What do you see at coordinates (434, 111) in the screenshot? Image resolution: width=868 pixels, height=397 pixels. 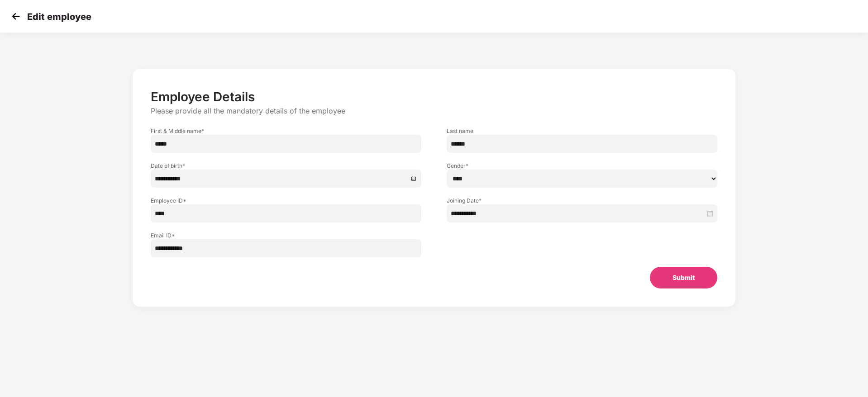 I see `p: Please provide all the mandatory details of the employee` at bounding box center [434, 111].